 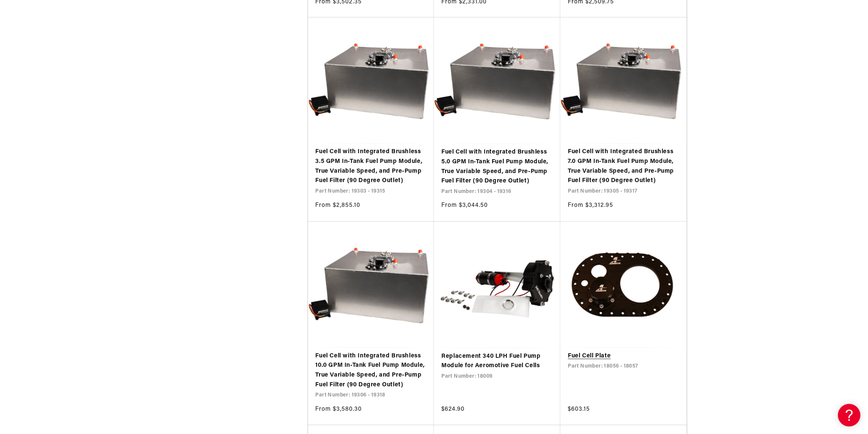 What do you see at coordinates (623, 167) in the screenshot?
I see `a: Fuel Cell with Integrated Brushless 7.0 GPM In-Tank Fuel Pump Module, True Variable Speed, and Pr...` at bounding box center [623, 167].